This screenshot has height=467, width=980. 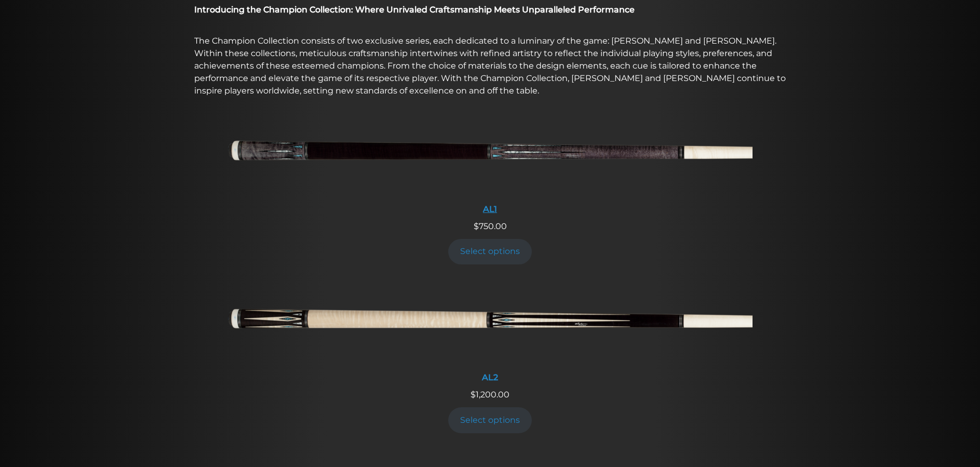 I want to click on div: AL1, so click(x=490, y=209).